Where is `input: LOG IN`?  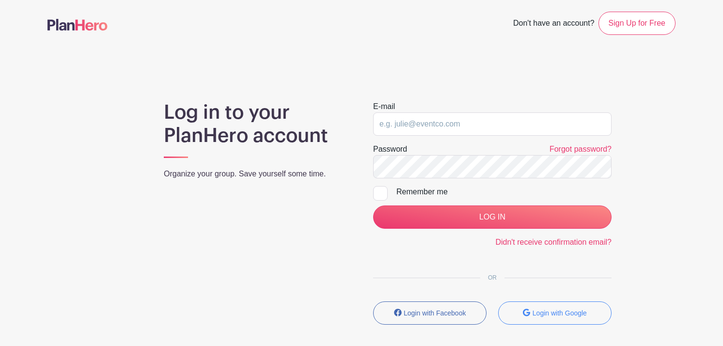
input: LOG IN is located at coordinates (492, 217).